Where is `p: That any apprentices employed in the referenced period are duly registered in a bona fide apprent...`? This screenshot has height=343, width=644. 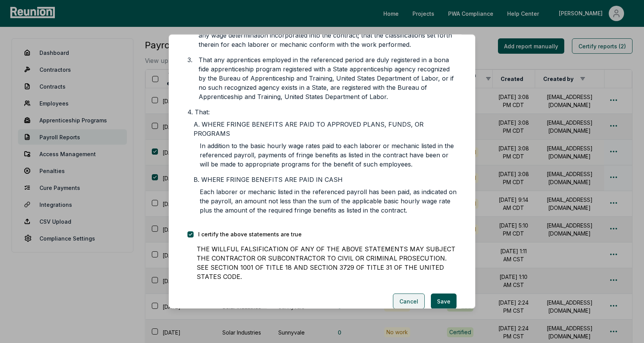
p: That any apprentices employed in the referenced period are duly registered in a bona fide apprent... is located at coordinates (324, 78).